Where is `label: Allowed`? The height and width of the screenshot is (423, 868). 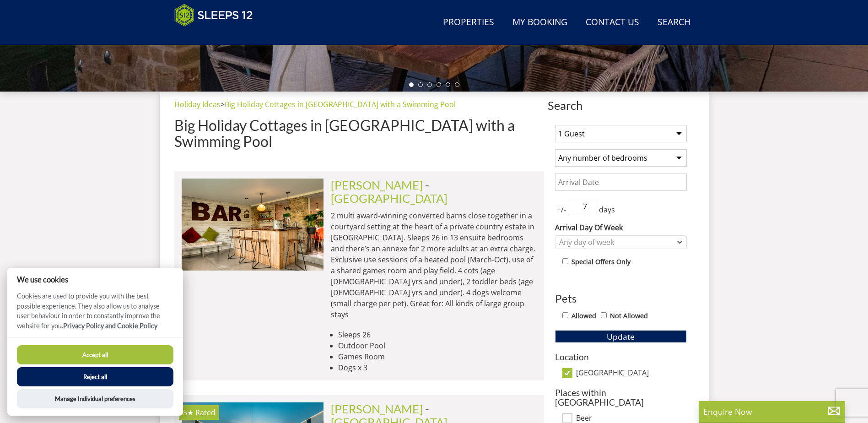 label: Allowed is located at coordinates (584, 316).